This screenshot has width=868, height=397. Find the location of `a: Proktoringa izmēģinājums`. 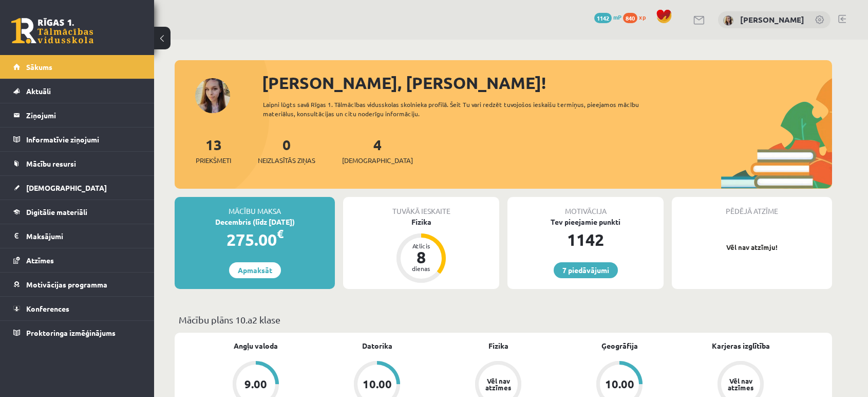

a: Proktoringa izmēģinājums is located at coordinates (77, 333).